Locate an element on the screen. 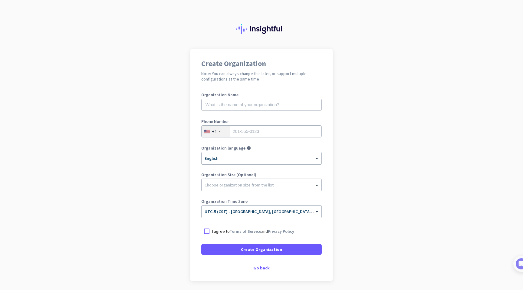 The image size is (523, 290). h1: Create Organization is located at coordinates (262, 64).